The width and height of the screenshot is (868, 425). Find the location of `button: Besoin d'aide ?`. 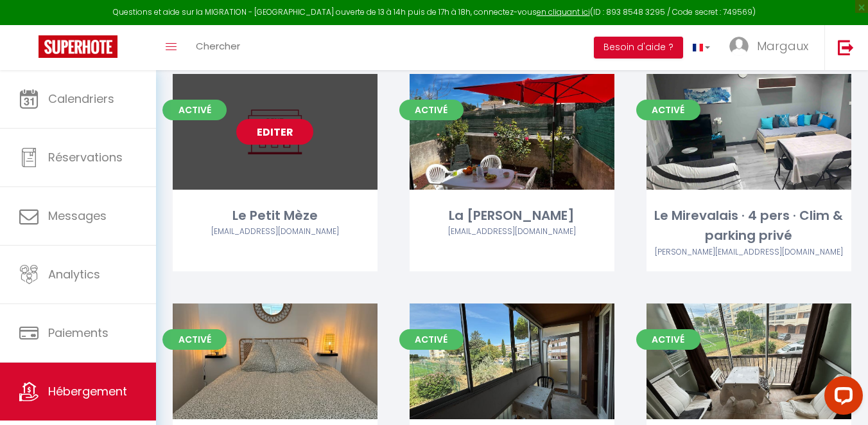

button: Besoin d'aide ? is located at coordinates (638, 48).